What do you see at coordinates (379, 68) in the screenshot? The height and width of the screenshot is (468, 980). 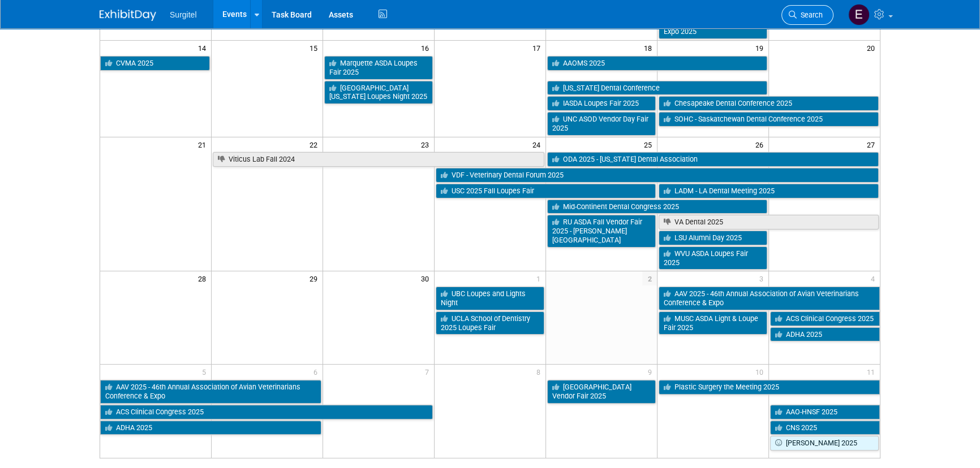 I see `a: Marquette ASDA Loupes Fair 2025` at bounding box center [379, 68].